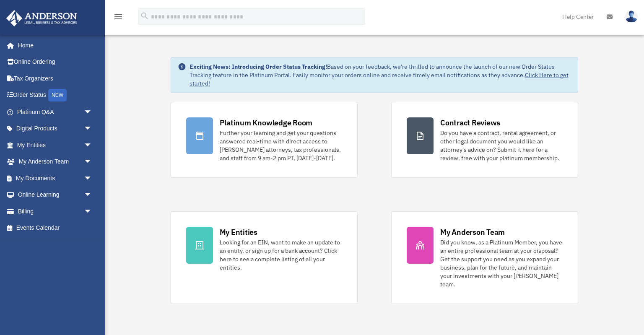  What do you see at coordinates (55, 145) in the screenshot?
I see `a: My Entitiesarrow_drop_down` at bounding box center [55, 145].